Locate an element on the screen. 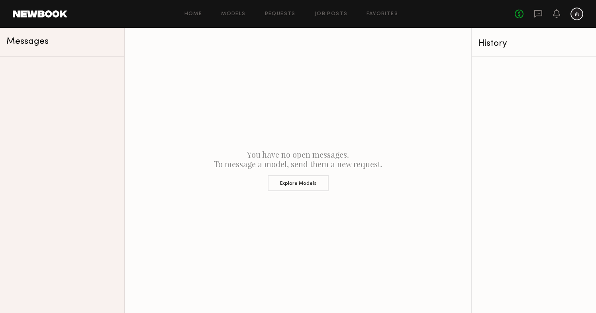  a: Models is located at coordinates (233, 14).